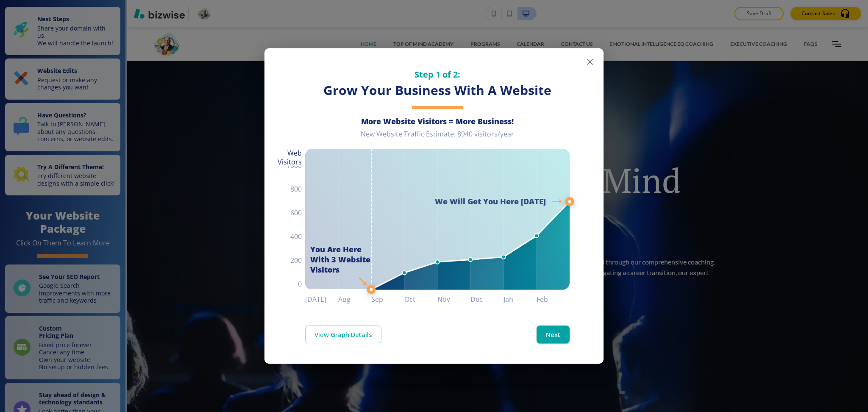  Describe the element at coordinates (343, 335) in the screenshot. I see `a: View Graph Details` at that location.